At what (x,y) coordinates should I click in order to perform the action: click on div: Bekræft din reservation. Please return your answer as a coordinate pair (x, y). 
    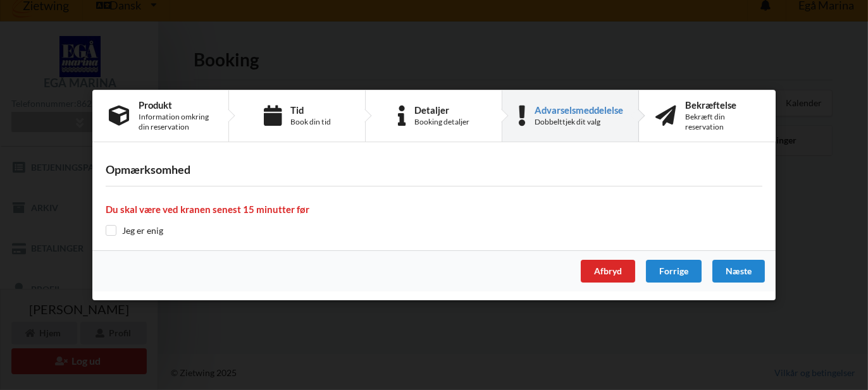
    Looking at the image, I should click on (722, 122).